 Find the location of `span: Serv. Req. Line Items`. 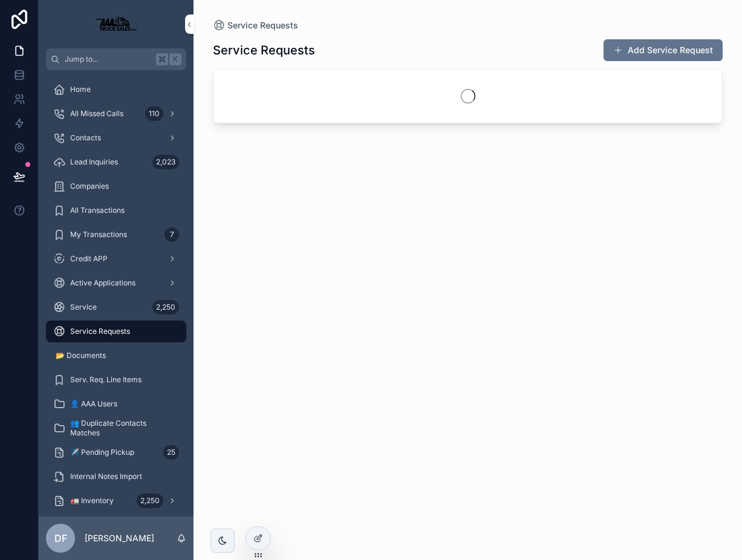

span: Serv. Req. Line Items is located at coordinates (106, 379).